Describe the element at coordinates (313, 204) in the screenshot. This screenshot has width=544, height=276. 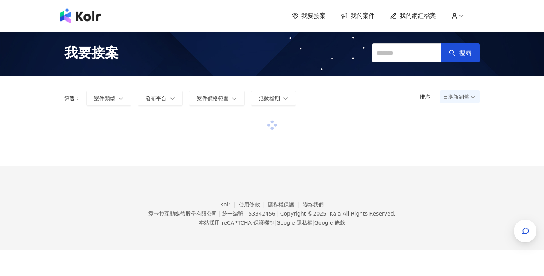
I see `a: 聯絡我們` at that location.